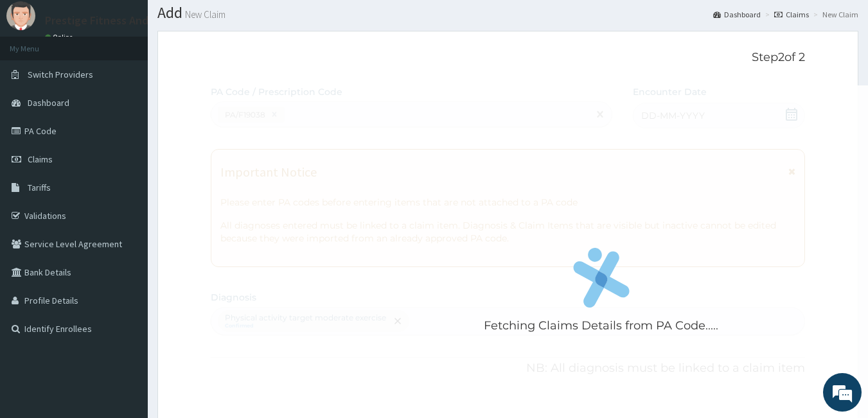 This screenshot has width=868, height=418. Describe the element at coordinates (737, 14) in the screenshot. I see `a: Dashboard` at that location.